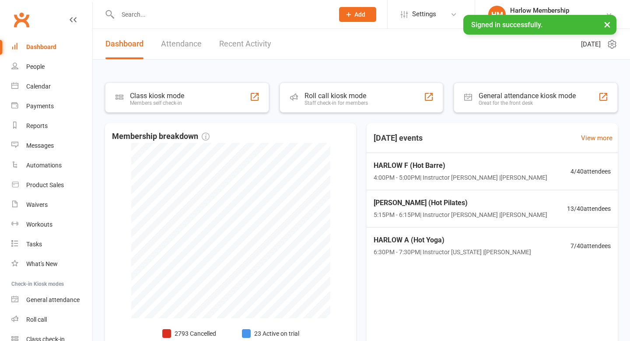  What do you see at coordinates (424, 14) in the screenshot?
I see `span: Settings` at bounding box center [424, 14].